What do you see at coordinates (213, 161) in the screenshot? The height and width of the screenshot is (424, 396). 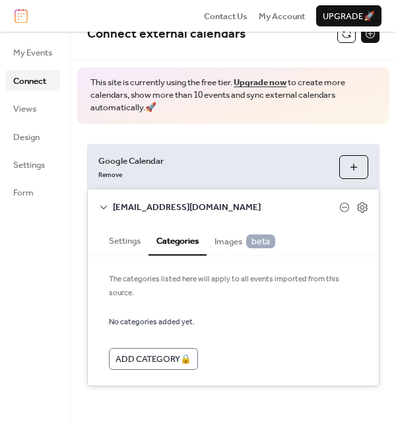 I see `span: Google Calendar` at bounding box center [213, 161].